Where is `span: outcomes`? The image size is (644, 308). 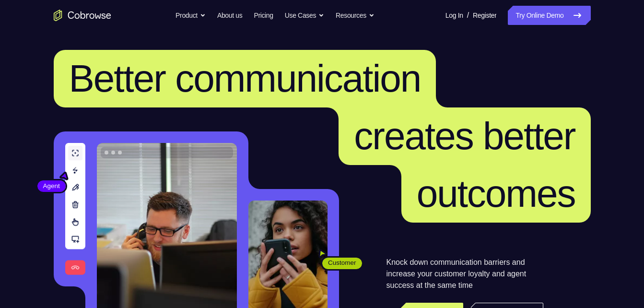
span: outcomes is located at coordinates (496, 193).